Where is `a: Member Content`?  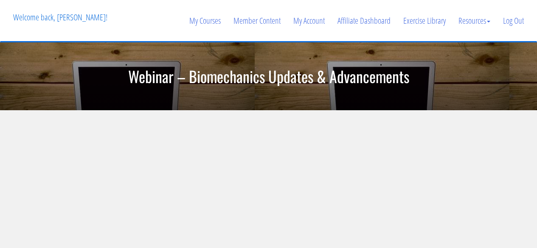 a: Member Content is located at coordinates (257, 21).